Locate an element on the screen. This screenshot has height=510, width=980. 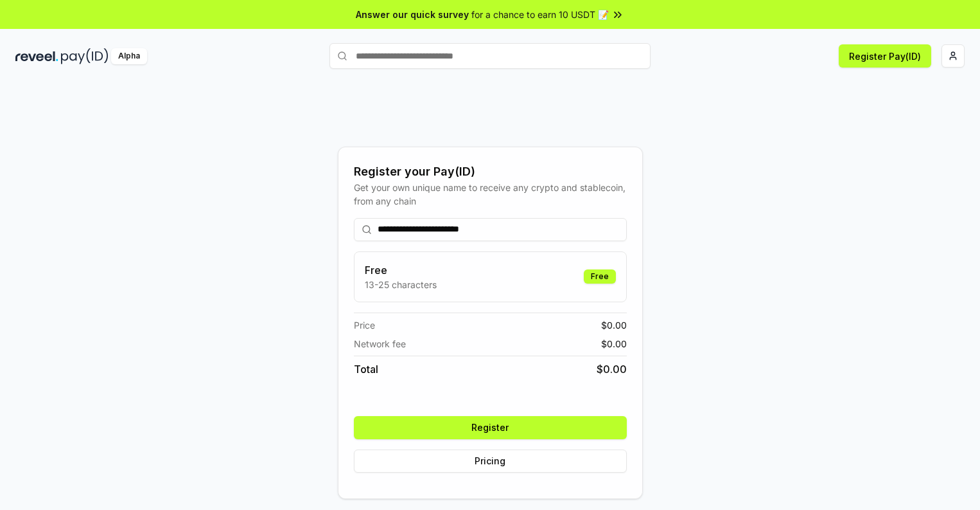
span: Total is located at coordinates (366, 369).